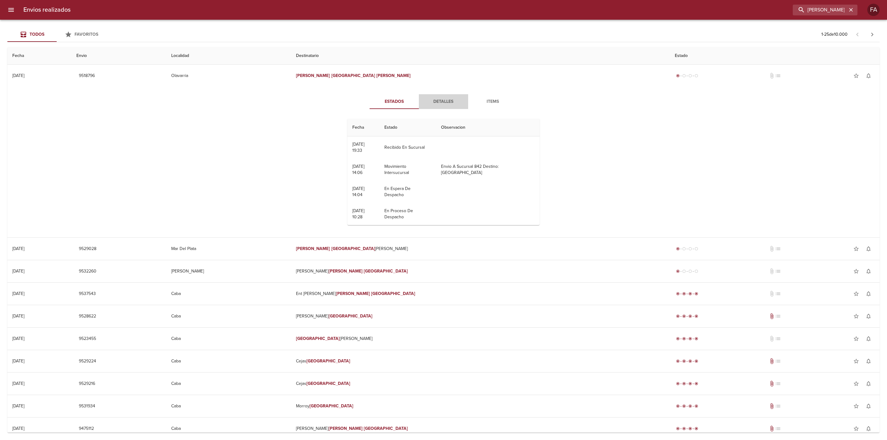 Image resolution: width=887 pixels, height=440 pixels. What do you see at coordinates (39, 56) in the screenshot?
I see `th: Fecha` at bounding box center [39, 56].